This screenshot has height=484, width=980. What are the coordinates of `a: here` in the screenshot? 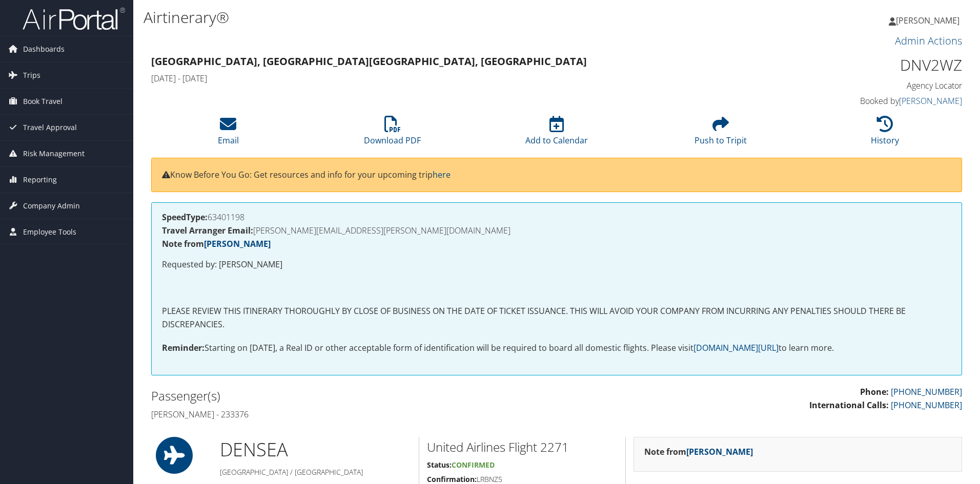 It's located at (441, 175).